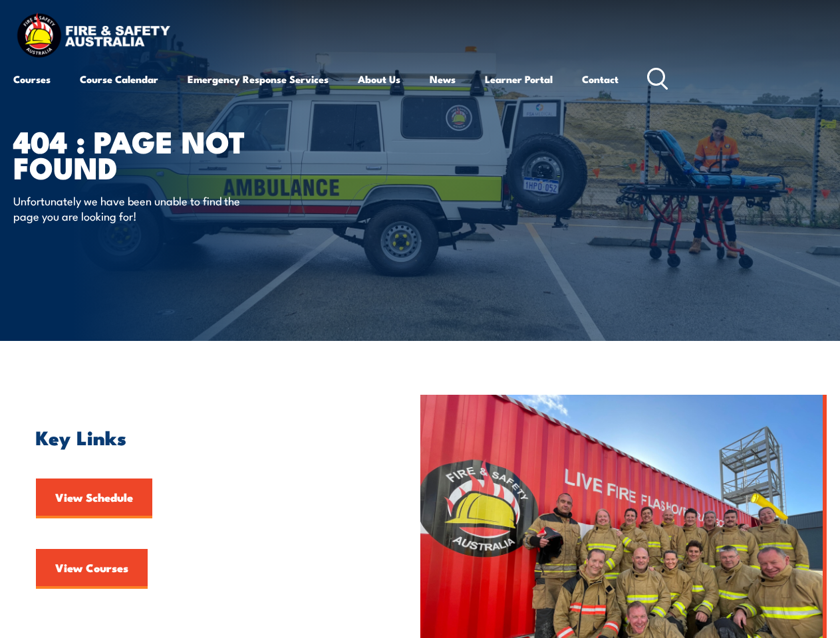  Describe the element at coordinates (442, 79) in the screenshot. I see `a: News` at that location.